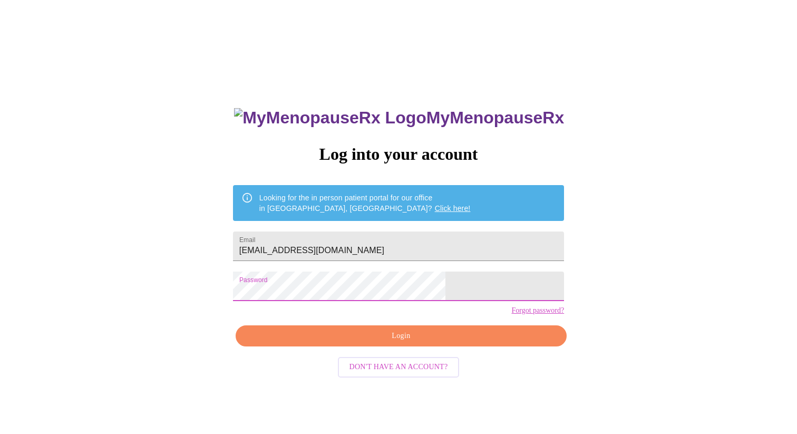 The width and height of the screenshot is (797, 434). What do you see at coordinates (399, 366) in the screenshot?
I see `a: Don't have an account?` at bounding box center [399, 366].